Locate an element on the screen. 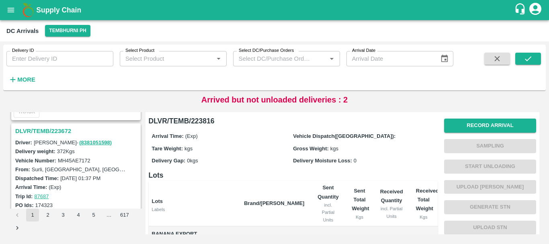 The height and width of the screenshot is (244, 549). label: Trip Id: is located at coordinates (24, 196).